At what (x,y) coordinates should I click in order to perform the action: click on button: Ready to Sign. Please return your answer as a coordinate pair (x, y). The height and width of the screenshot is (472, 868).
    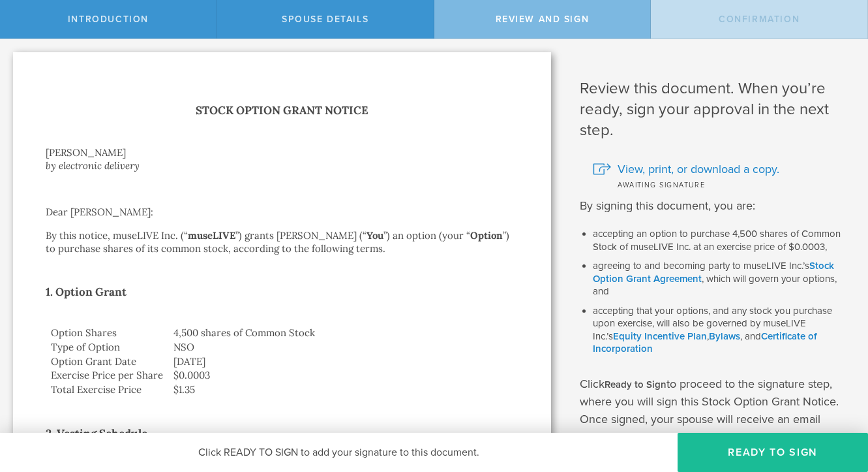
    Looking at the image, I should click on (773, 452).